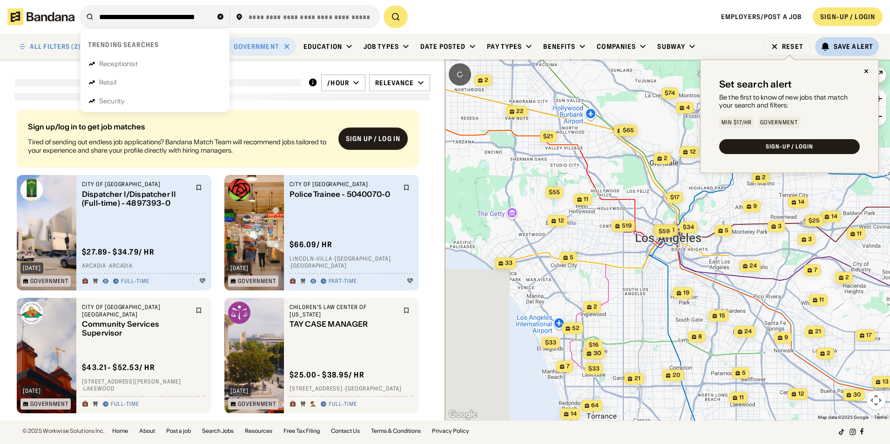 This screenshot has width=890, height=444. Describe the element at coordinates (107, 82) in the screenshot. I see `div: Retail` at that location.